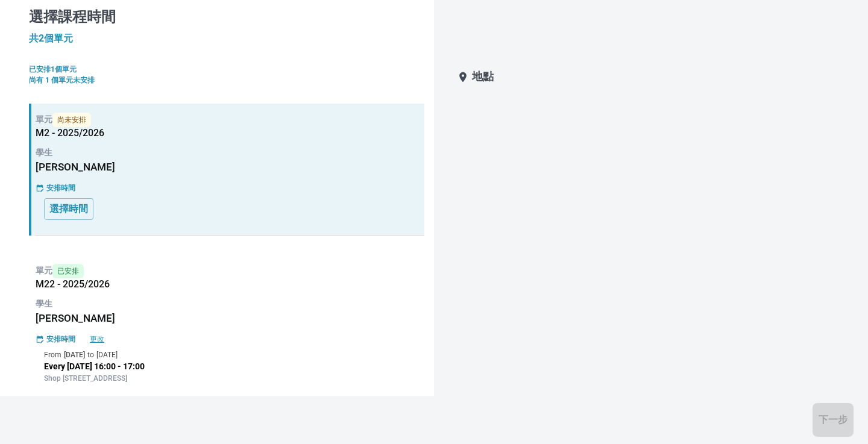 The width and height of the screenshot is (868, 444). Describe the element at coordinates (97, 339) in the screenshot. I see `p: 更改` at that location.